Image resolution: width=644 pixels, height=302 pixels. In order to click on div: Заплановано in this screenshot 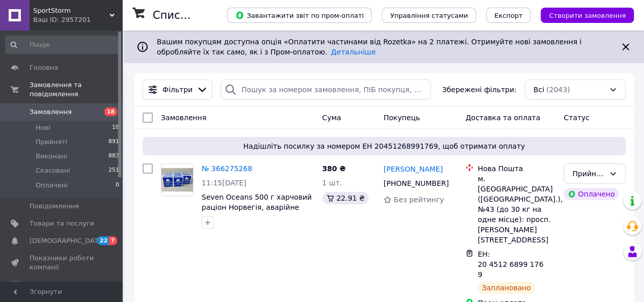, I will do `click(506, 288)`.